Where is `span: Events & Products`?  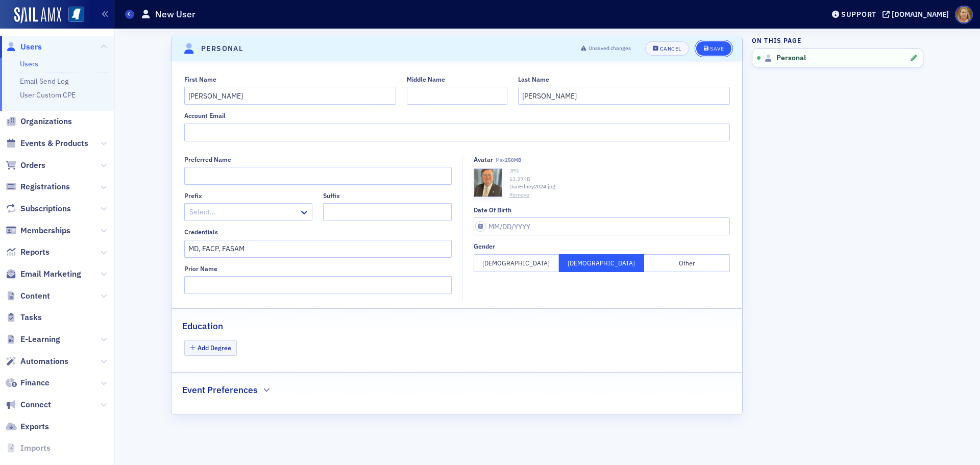
span: Events & Products is located at coordinates (54, 144).